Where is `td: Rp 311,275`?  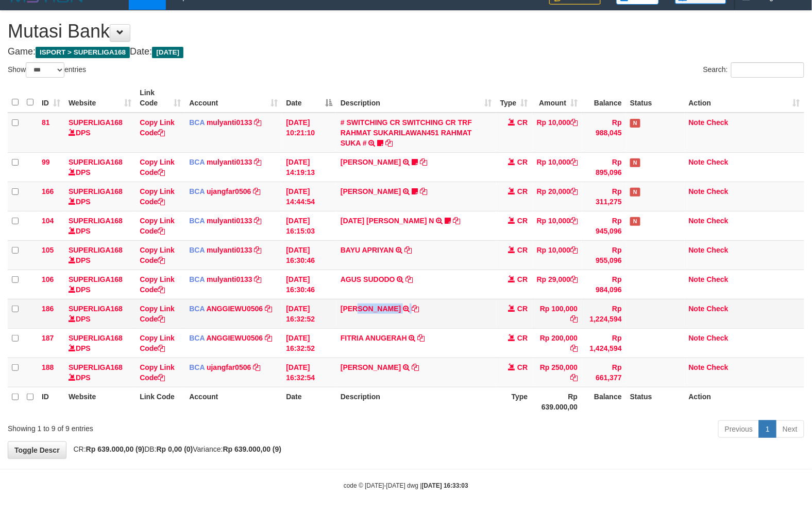
td: Rp 311,275 is located at coordinates (604, 197).